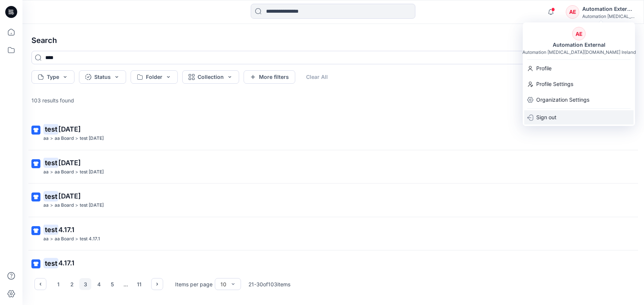  I want to click on p: 21 - 30 of 103 items, so click(270, 284).